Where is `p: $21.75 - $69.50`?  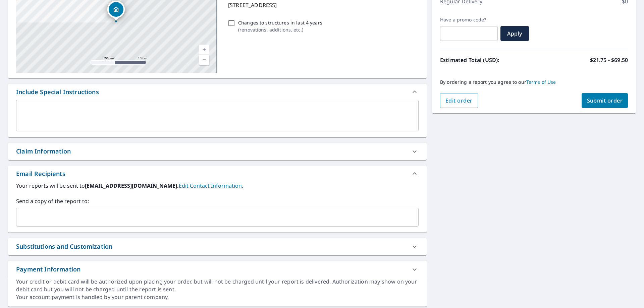 p: $21.75 - $69.50 is located at coordinates (609, 60).